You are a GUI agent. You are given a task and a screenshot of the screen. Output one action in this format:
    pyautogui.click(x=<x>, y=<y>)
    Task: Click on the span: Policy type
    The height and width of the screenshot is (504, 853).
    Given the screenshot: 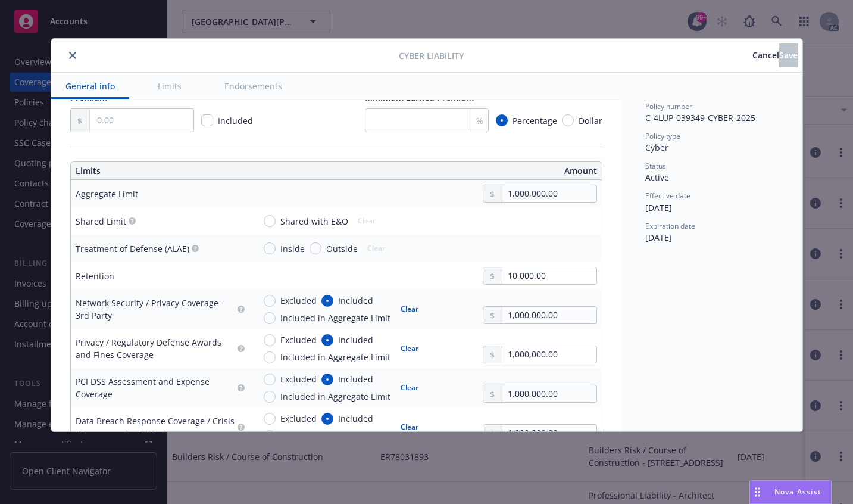 What is the action you would take?
    pyautogui.click(x=663, y=136)
    